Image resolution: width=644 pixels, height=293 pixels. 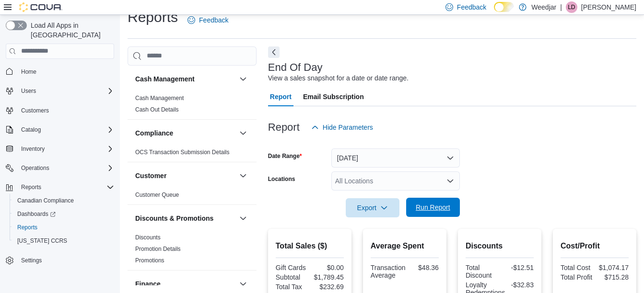 I want to click on a: Discounts, so click(x=148, y=238).